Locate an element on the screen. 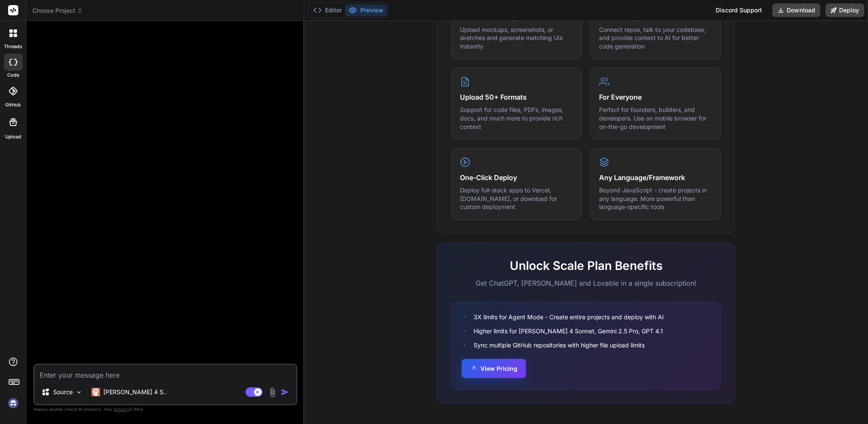  button: Editor is located at coordinates (328, 10).